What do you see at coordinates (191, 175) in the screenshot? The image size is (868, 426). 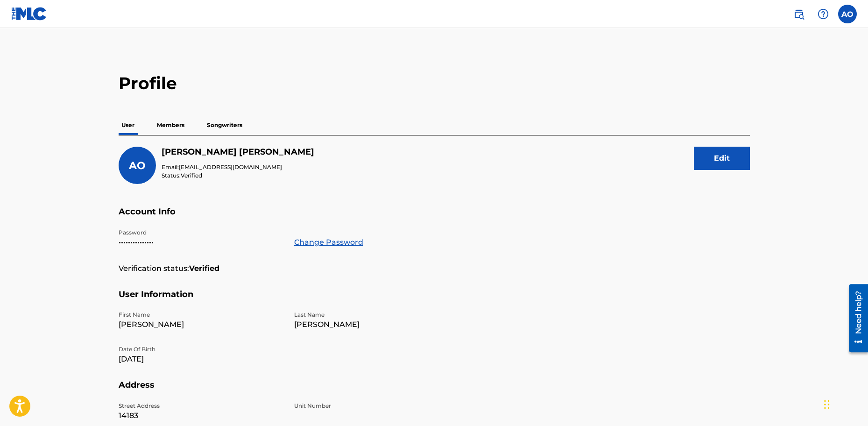 I see `span: Verified` at bounding box center [191, 175].